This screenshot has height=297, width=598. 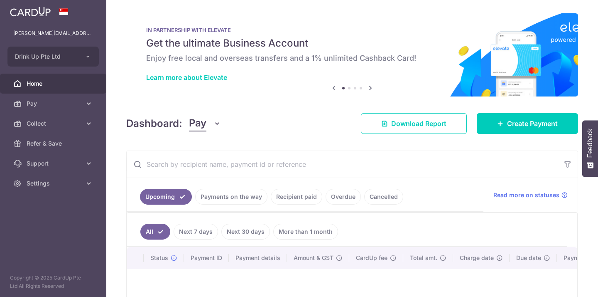 What do you see at coordinates (352, 43) in the screenshot?
I see `h5: Get the ultimate Business Account` at bounding box center [352, 43].